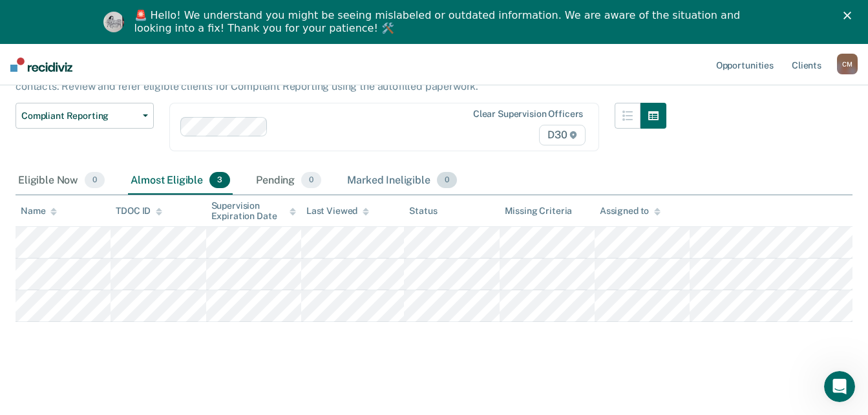 Image resolution: width=868 pixels, height=415 pixels. Describe the element at coordinates (745, 65) in the screenshot. I see `a: Opportunities` at that location.